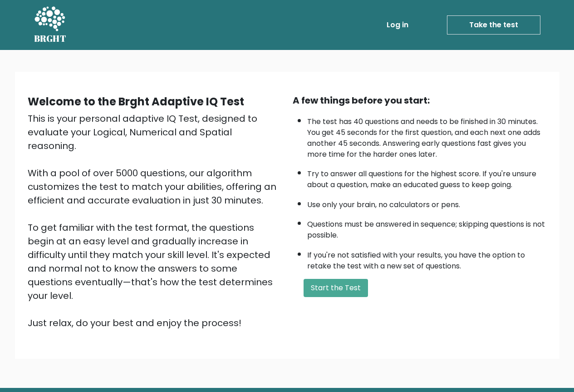  What do you see at coordinates (50, 25) in the screenshot?
I see `a: BRGHT` at bounding box center [50, 25].